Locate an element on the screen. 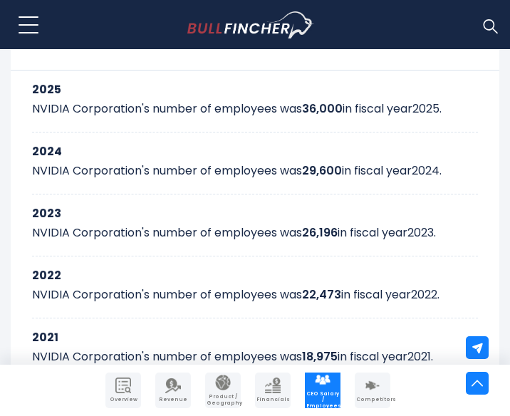  span: 2021 is located at coordinates (419, 356).